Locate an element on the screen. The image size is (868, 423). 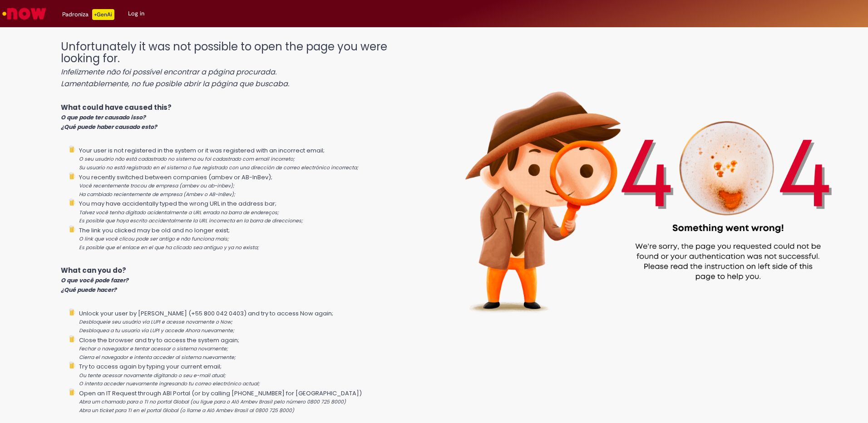
p: +GenAi is located at coordinates (103, 14).